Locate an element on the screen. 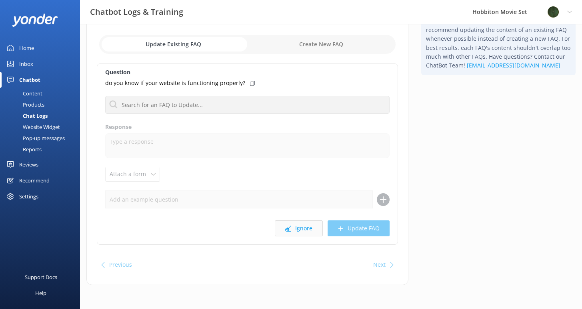  label: Question is located at coordinates (247, 72).